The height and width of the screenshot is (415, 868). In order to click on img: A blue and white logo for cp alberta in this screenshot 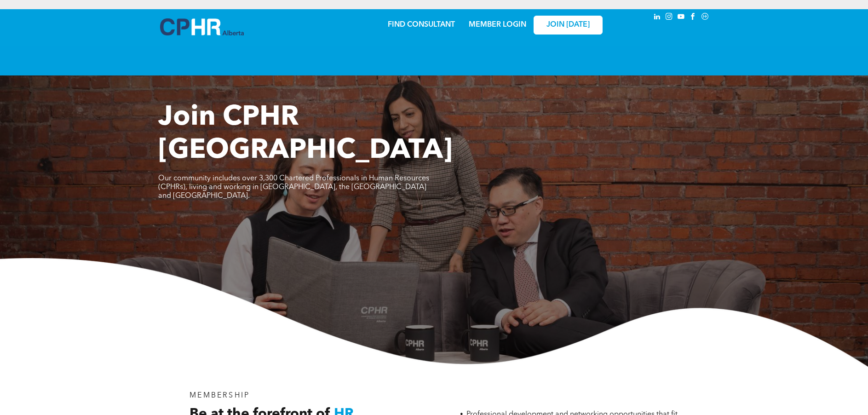, I will do `click(202, 26)`.